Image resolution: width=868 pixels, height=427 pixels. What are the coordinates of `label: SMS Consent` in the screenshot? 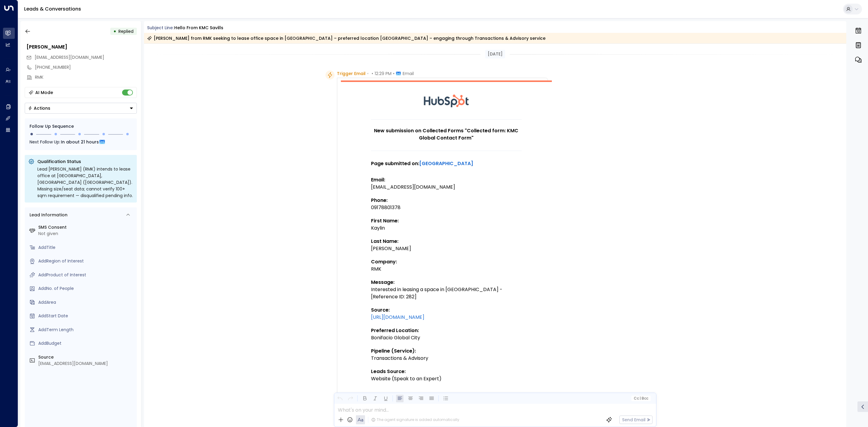 It's located at (86, 227).